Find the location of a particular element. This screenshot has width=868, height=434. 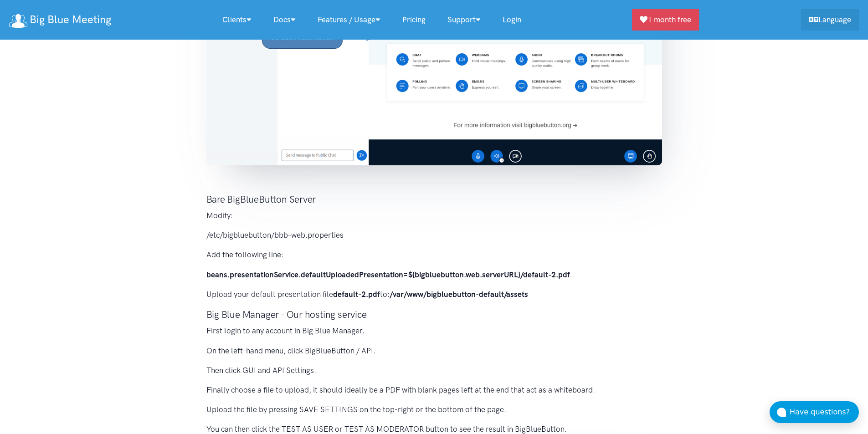

p: /etc/bigbluebutton/bbb-web.properties is located at coordinates (434, 235).